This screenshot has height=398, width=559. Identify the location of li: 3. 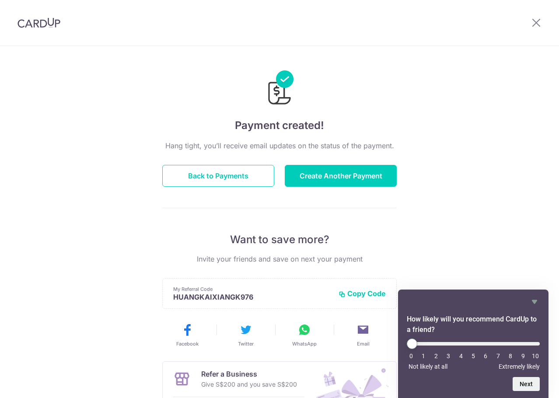
(448, 356).